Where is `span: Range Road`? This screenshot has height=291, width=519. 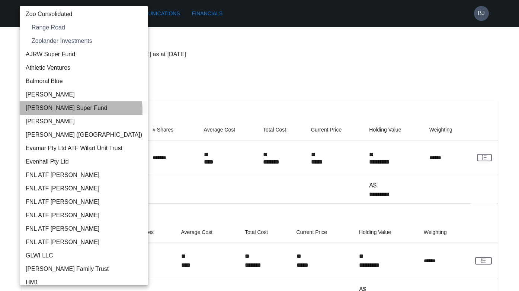
span: Range Road is located at coordinates (87, 28).